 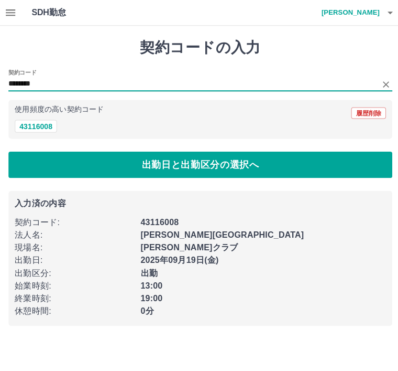 I want to click on p: 休憩時間 :, so click(x=74, y=309).